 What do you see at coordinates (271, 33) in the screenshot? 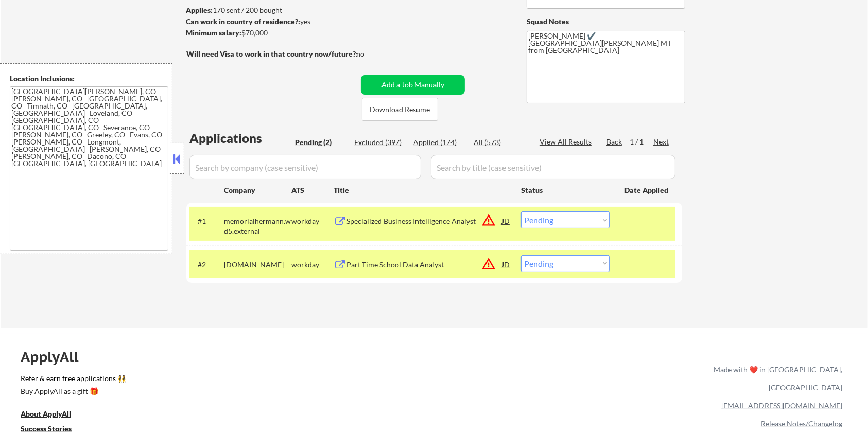
I see `div: $70,000` at bounding box center [271, 33].